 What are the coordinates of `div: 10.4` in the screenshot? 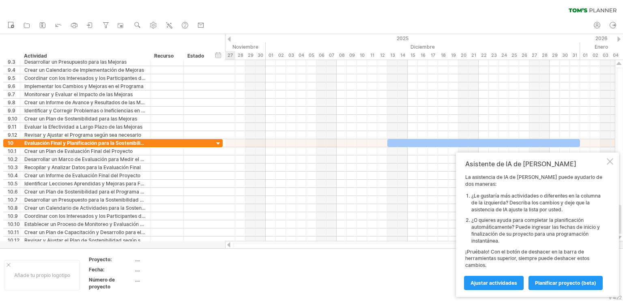 It's located at (14, 175).